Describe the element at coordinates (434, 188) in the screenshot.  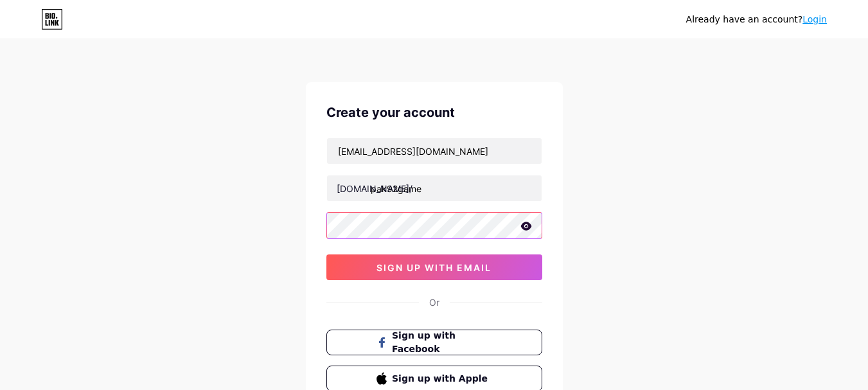
I see `input: username` at that location.